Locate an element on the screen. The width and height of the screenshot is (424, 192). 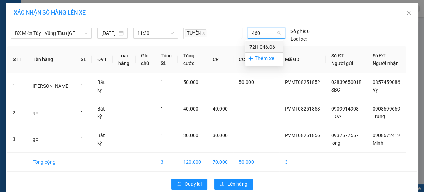
span: 0909914908 is located at coordinates (345, 109).